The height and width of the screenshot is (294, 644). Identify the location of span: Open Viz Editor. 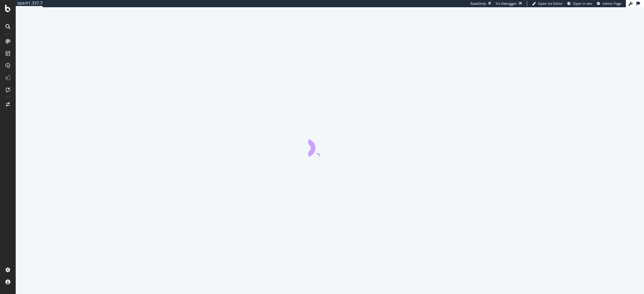
(550, 3).